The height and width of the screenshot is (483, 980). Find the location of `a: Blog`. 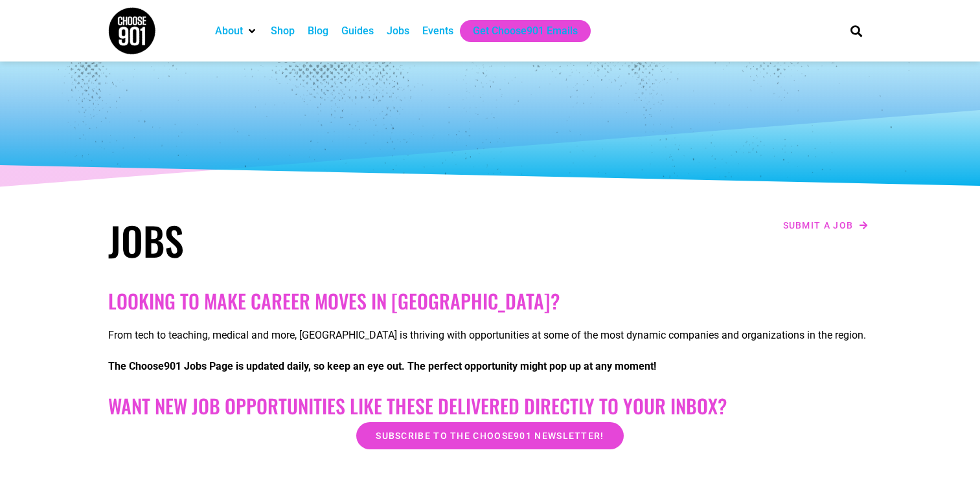

a: Blog is located at coordinates (318, 31).